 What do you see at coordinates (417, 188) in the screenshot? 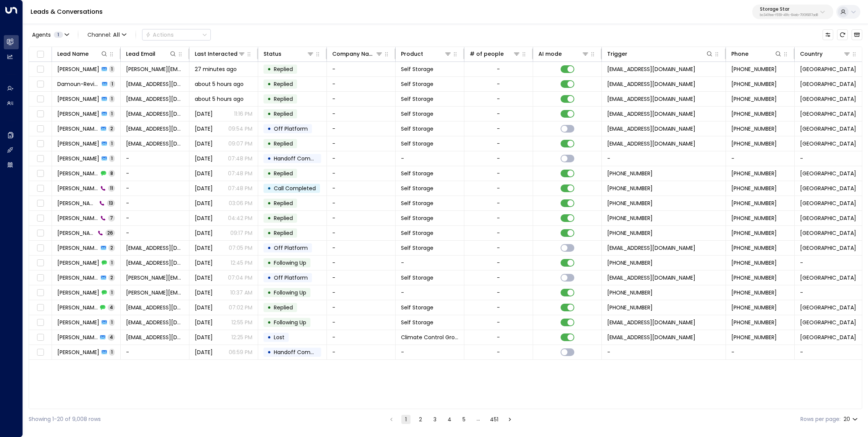
I see `span: Self Storage` at bounding box center [417, 188].